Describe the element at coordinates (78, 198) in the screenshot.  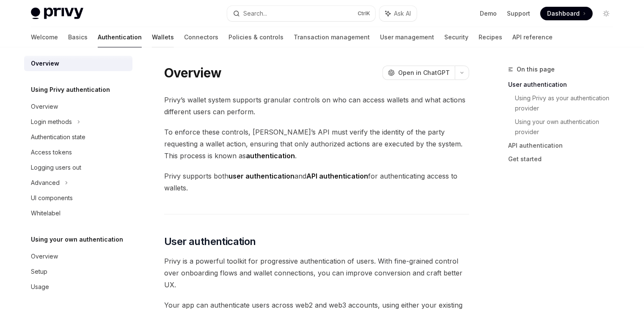
I see `a: UI components` at that location.